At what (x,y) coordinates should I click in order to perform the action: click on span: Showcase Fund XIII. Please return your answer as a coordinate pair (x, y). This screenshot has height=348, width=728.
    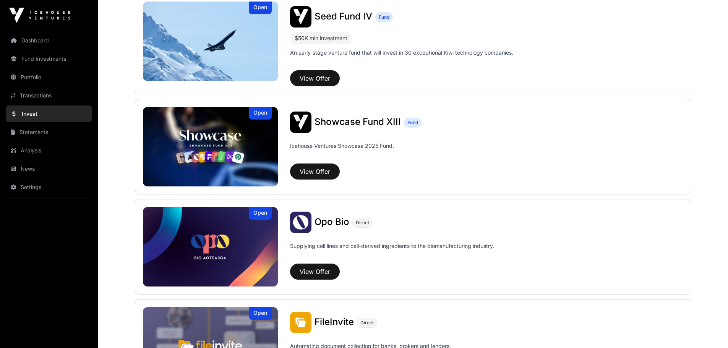
    Looking at the image, I should click on (358, 122).